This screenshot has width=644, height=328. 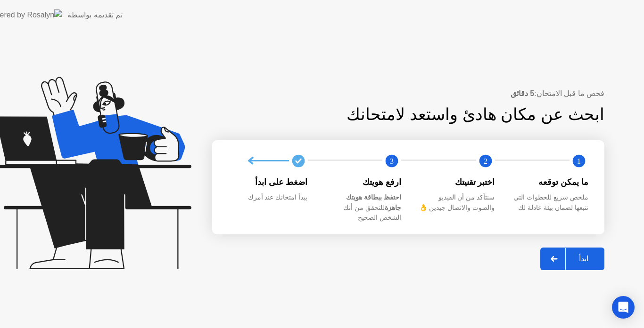 What do you see at coordinates (362, 208) in the screenshot?
I see `div: للتحقق من أنك الشخص الصحيح` at bounding box center [362, 208].